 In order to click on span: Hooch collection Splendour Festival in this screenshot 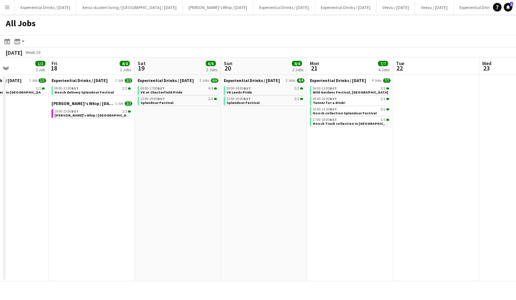, I will do `click(344, 113)`.